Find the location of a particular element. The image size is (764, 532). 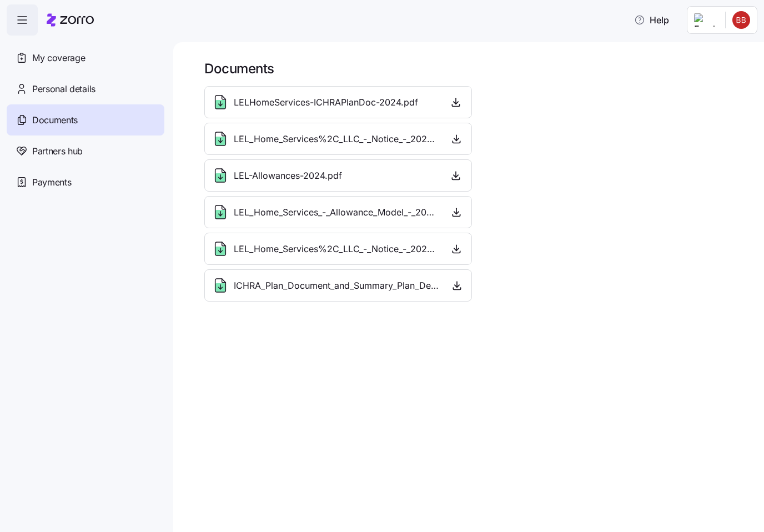

span: Documents is located at coordinates (55, 120).